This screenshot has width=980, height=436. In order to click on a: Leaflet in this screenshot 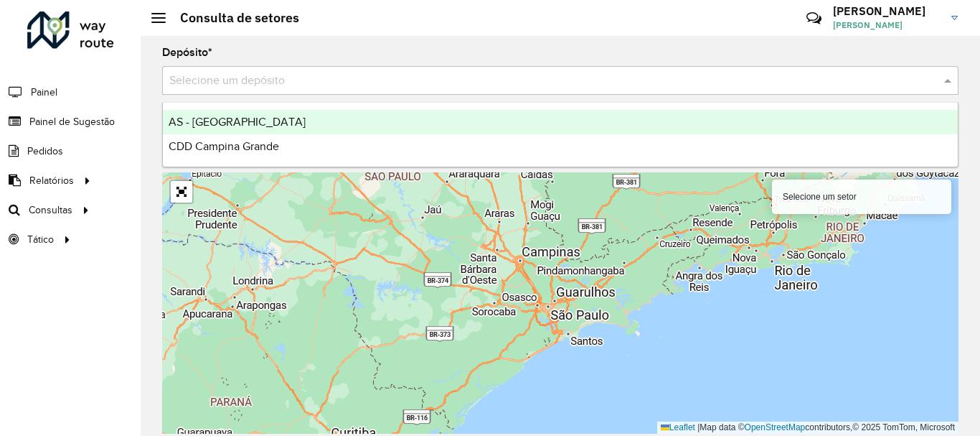, I will do `click(678, 427)`.